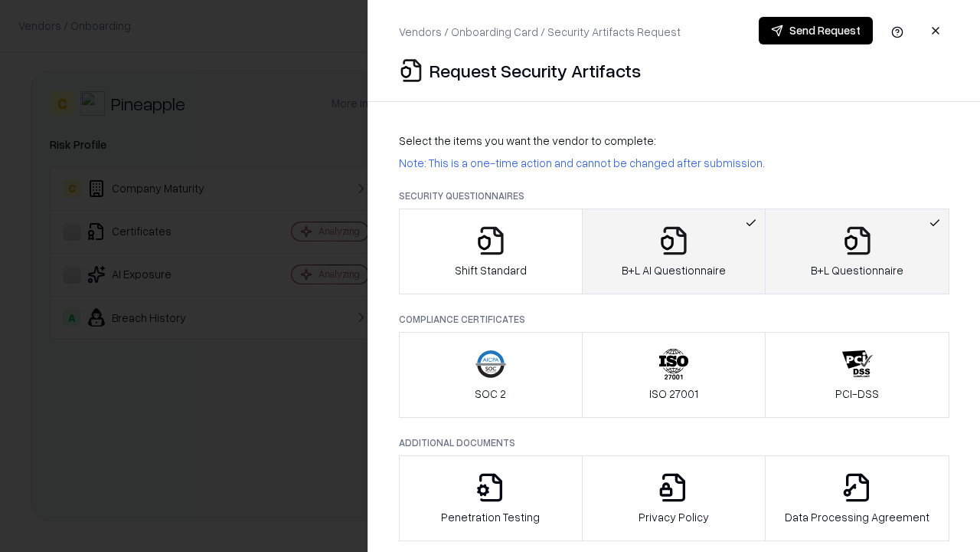 This screenshot has height=552, width=980. What do you see at coordinates (674, 195) in the screenshot?
I see `p: Security Questionnaires` at bounding box center [674, 195].